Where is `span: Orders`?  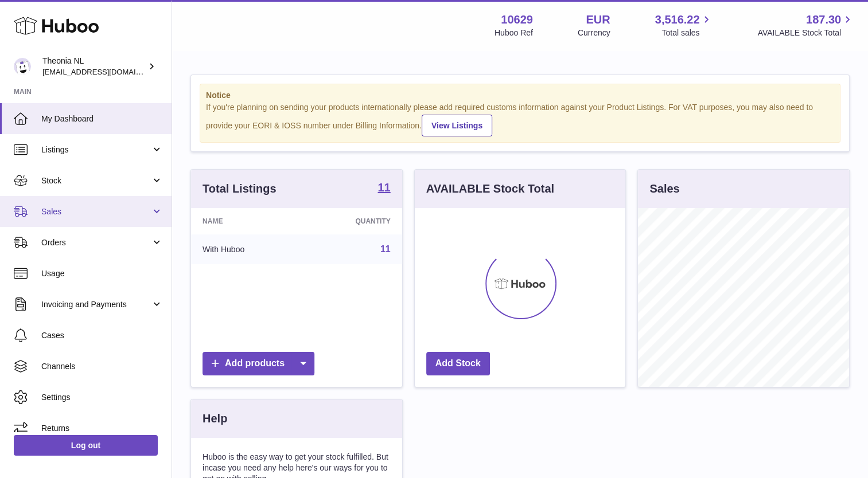 span: Orders is located at coordinates (96, 243).